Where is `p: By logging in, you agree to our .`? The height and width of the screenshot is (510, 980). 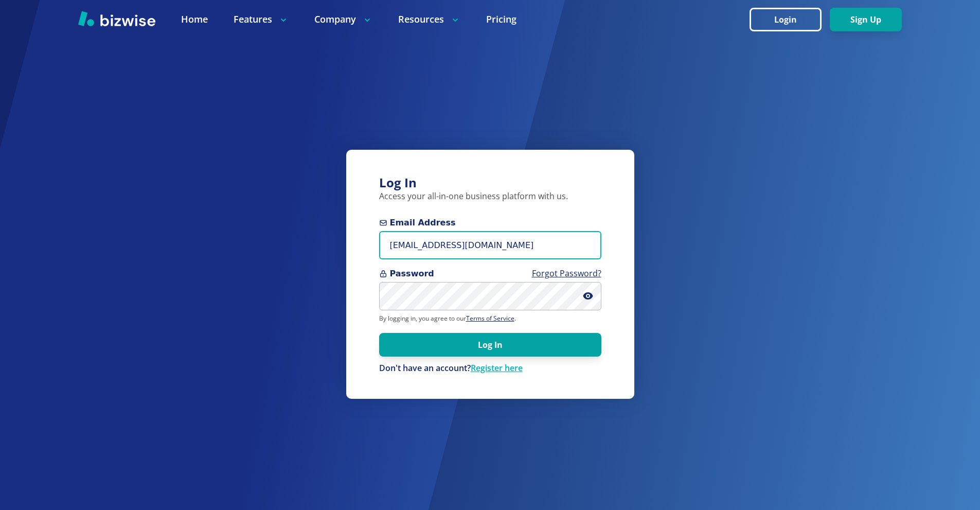 p: By logging in, you agree to our . is located at coordinates (490, 319).